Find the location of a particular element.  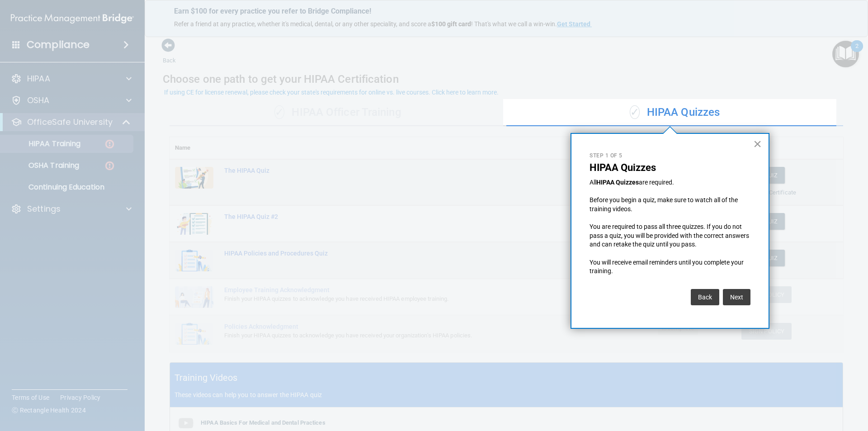

span: All is located at coordinates (593, 182).